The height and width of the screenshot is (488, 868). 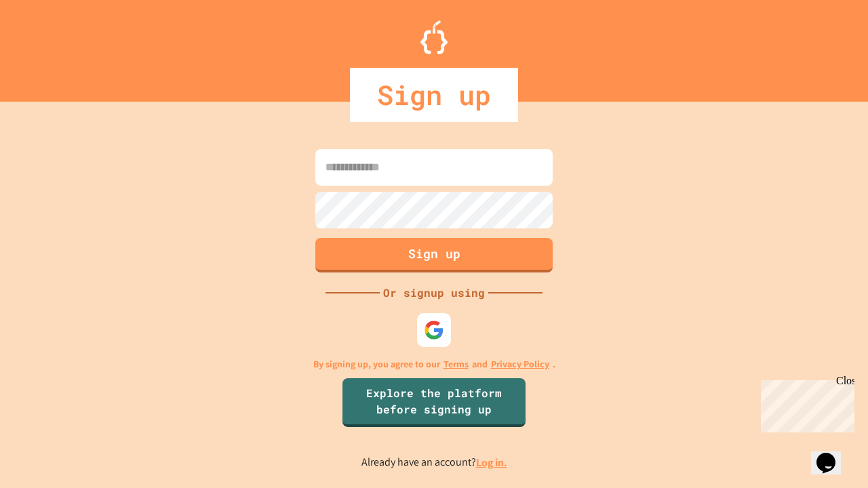 I want to click on img: google-icon.svg, so click(x=434, y=330).